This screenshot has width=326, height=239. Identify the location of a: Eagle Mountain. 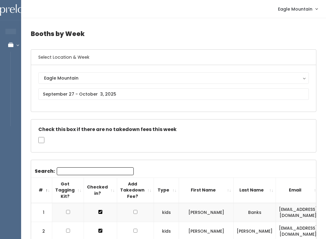
(298, 9).